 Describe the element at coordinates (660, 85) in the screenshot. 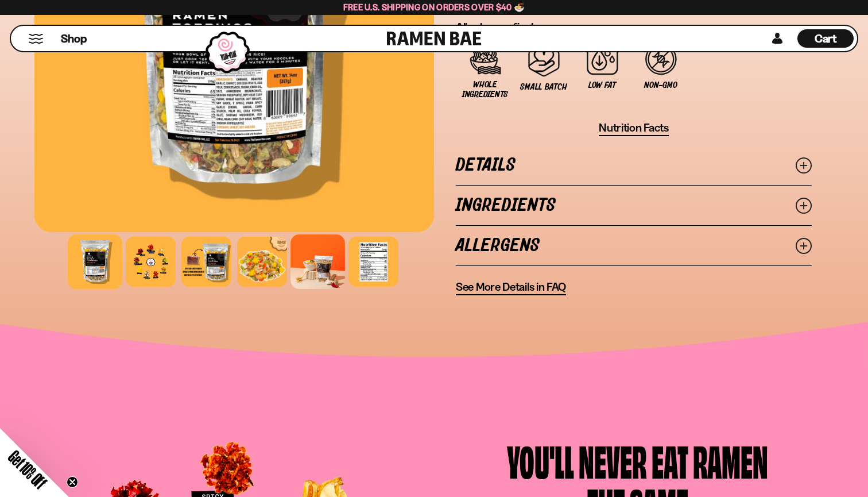

I see `span: Non-GMO` at that location.